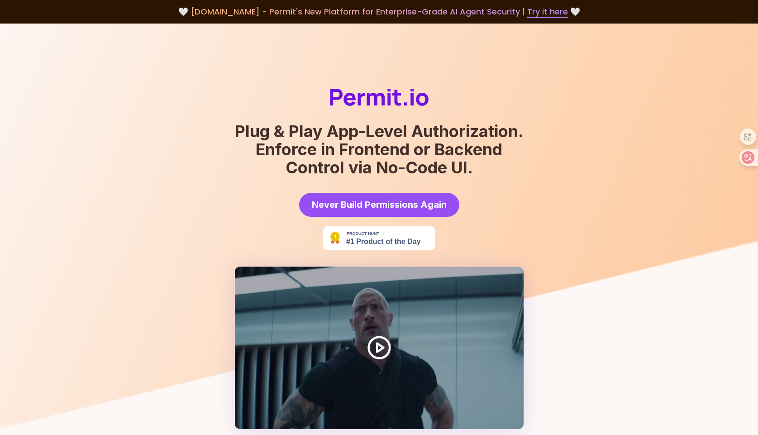  Describe the element at coordinates (379, 205) in the screenshot. I see `span: Never Build Permissions Again` at that location.